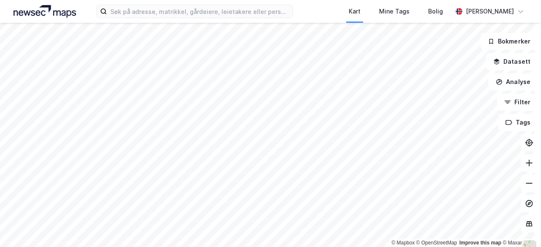 Image resolution: width=541 pixels, height=247 pixels. What do you see at coordinates (403, 243) in the screenshot?
I see `a: Mapbox` at bounding box center [403, 243].